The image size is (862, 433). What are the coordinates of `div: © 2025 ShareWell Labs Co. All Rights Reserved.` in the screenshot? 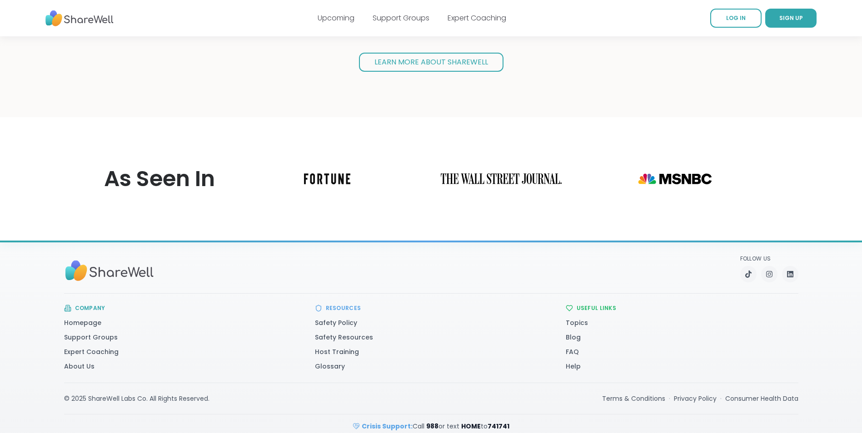 It's located at (137, 399).